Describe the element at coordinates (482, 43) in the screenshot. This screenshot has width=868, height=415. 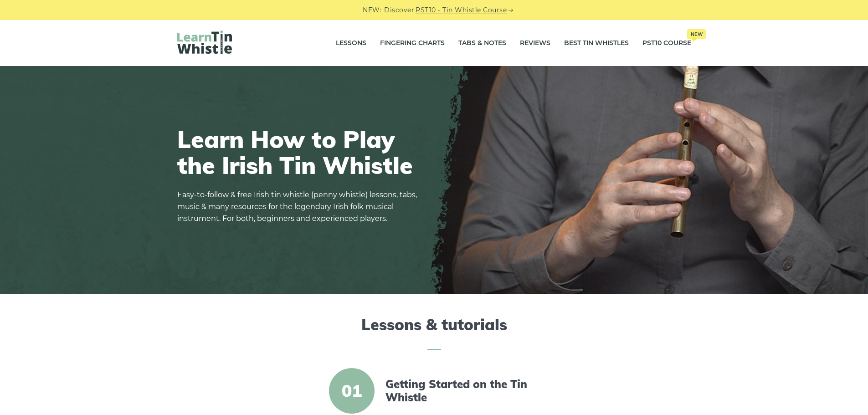
I see `a: Tabs & Notes` at that location.